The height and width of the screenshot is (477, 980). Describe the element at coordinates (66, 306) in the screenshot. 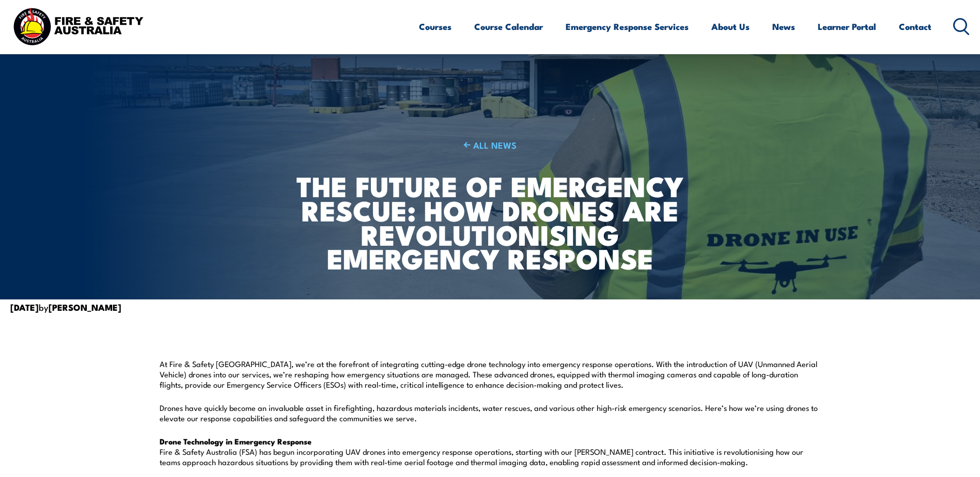

I see `span: by` at that location.